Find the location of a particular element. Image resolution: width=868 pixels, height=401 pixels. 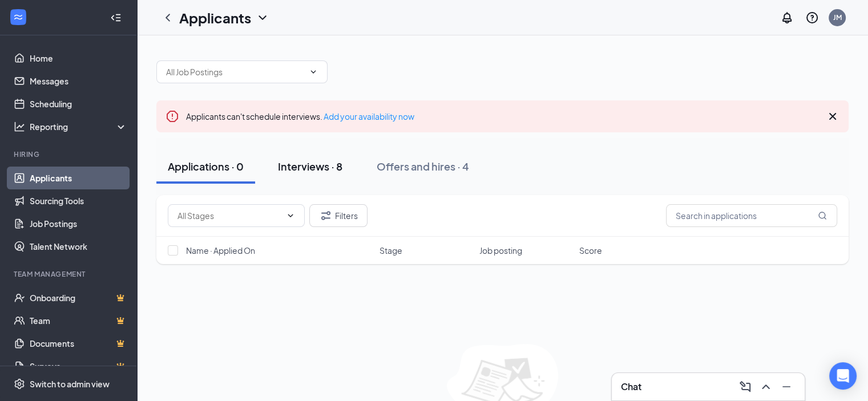

a: OnboardingCrown is located at coordinates (78, 298).